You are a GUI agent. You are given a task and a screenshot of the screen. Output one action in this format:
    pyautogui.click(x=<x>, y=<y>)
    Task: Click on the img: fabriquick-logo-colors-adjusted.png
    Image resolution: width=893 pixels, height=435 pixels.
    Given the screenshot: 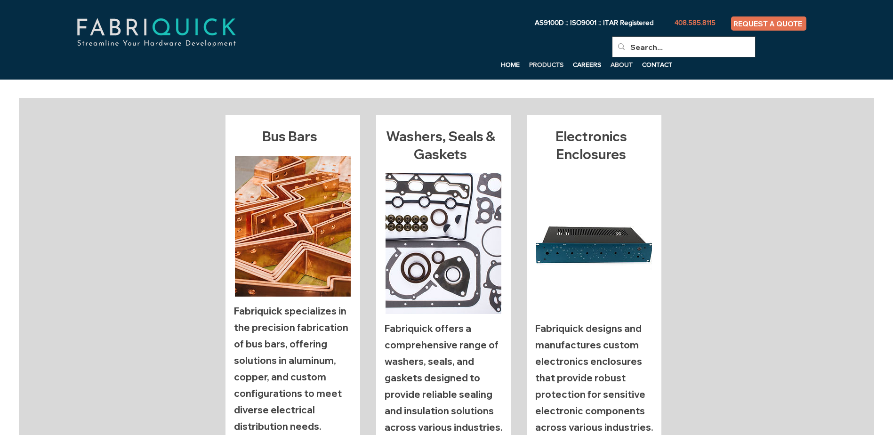 What is the action you would take?
    pyautogui.click(x=156, y=32)
    